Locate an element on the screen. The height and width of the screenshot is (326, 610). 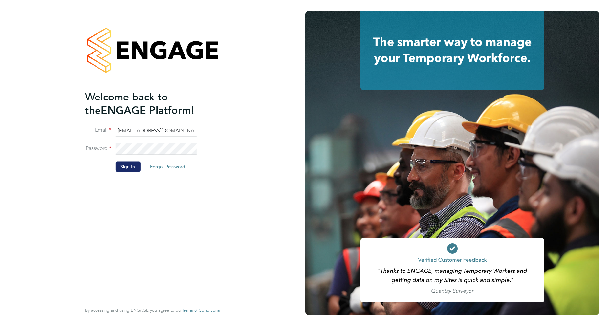
label: Email is located at coordinates (98, 130).